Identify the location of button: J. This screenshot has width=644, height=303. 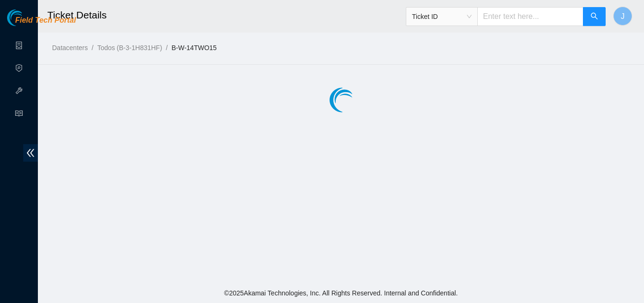
(623, 16).